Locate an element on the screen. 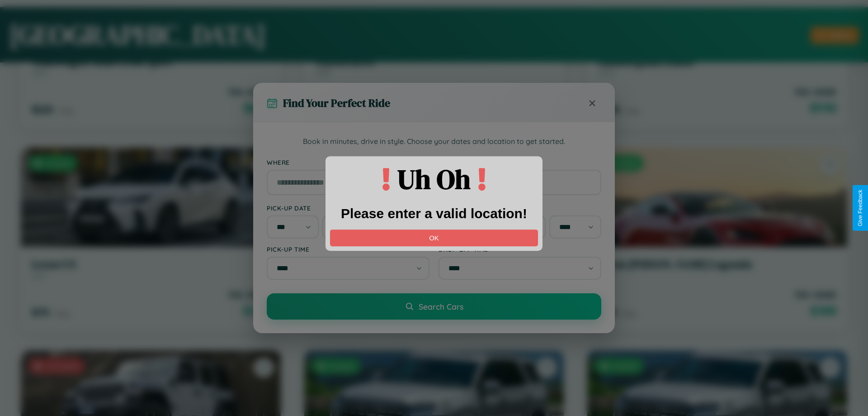 The width and height of the screenshot is (868, 416). label: Drop-off Date is located at coordinates (520, 208).